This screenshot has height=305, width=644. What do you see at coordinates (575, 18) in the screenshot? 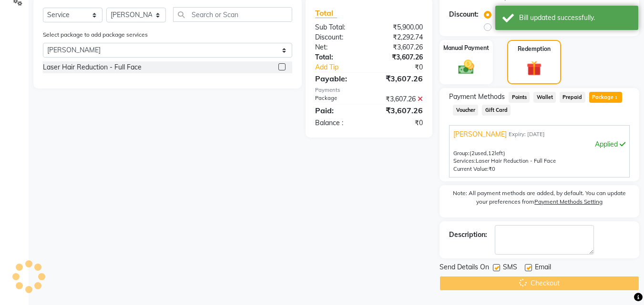
I see `div: Bill updated successfully.` at bounding box center [575, 18].